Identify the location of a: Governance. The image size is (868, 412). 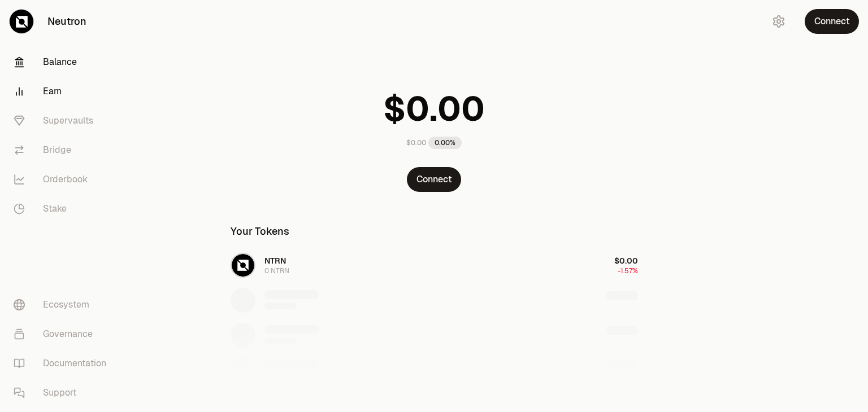
(64, 334).